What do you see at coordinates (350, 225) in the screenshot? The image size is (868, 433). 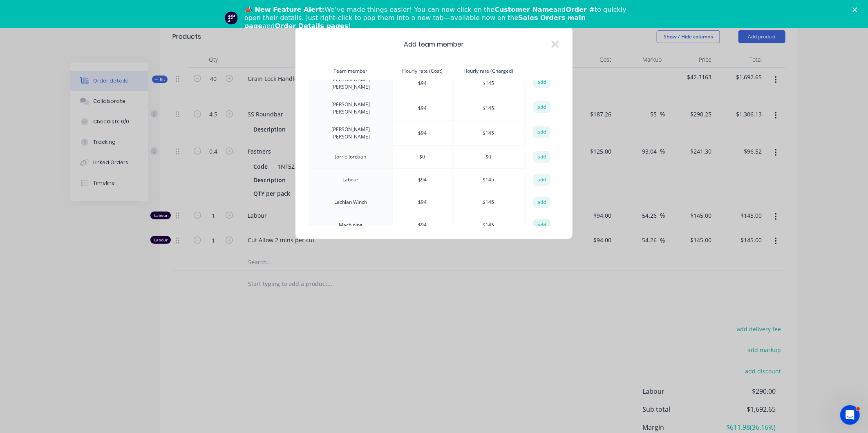 I see `td: Machining` at bounding box center [350, 225].